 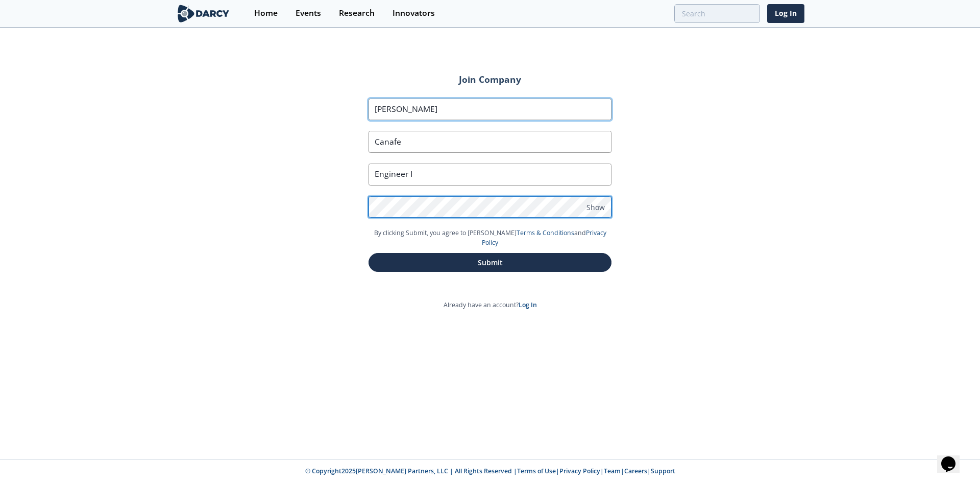 I want to click on p: Already have an account?, so click(x=490, y=305).